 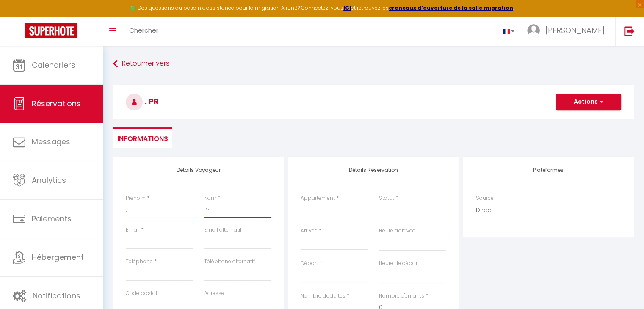 What do you see at coordinates (373, 170) in the screenshot?
I see `h4: Détails Réservation` at bounding box center [373, 170].